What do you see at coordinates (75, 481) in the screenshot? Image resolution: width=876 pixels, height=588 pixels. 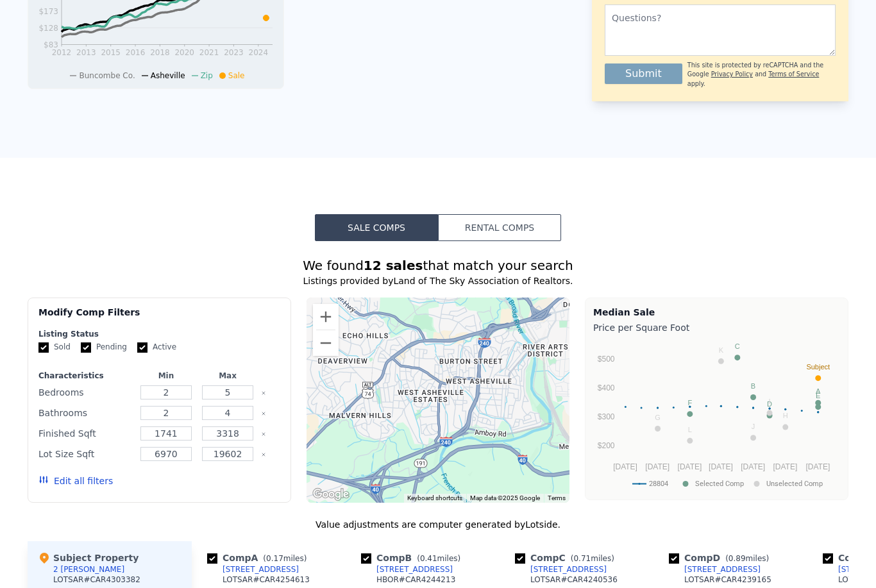 I see `button: Edit all filters` at bounding box center [75, 481].